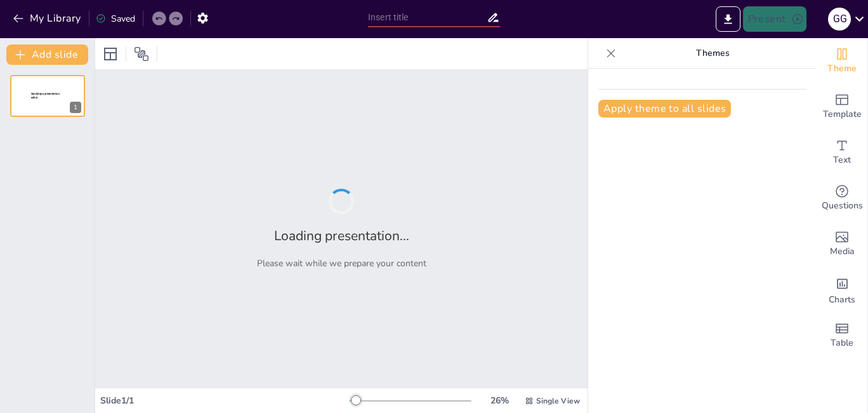  I want to click on button: Add slide, so click(47, 55).